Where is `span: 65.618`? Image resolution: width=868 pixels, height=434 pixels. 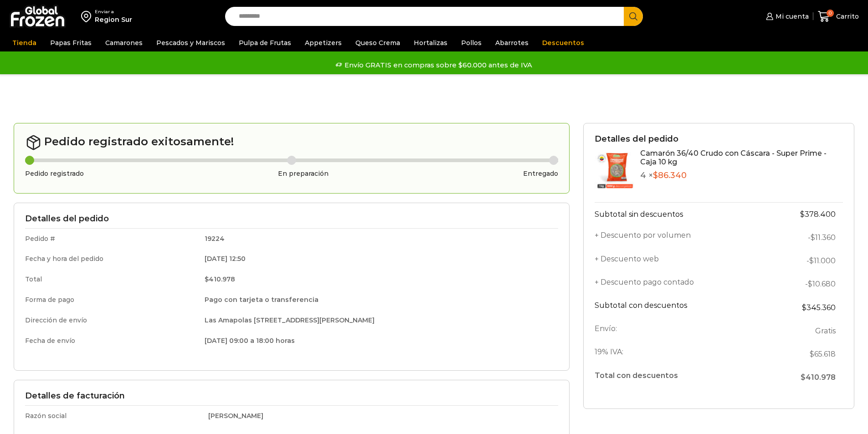 span: 65.618 is located at coordinates (822, 354).